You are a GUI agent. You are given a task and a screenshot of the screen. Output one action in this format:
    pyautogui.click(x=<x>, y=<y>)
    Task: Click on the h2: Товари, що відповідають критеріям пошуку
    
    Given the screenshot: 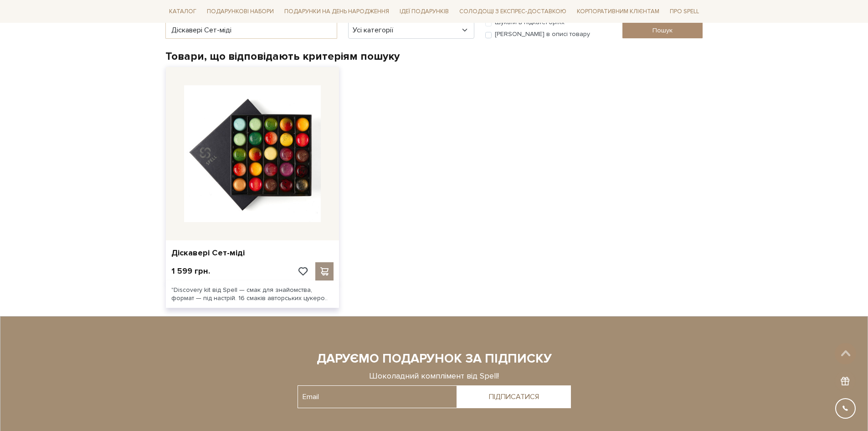 What is the action you would take?
    pyautogui.click(x=434, y=56)
    